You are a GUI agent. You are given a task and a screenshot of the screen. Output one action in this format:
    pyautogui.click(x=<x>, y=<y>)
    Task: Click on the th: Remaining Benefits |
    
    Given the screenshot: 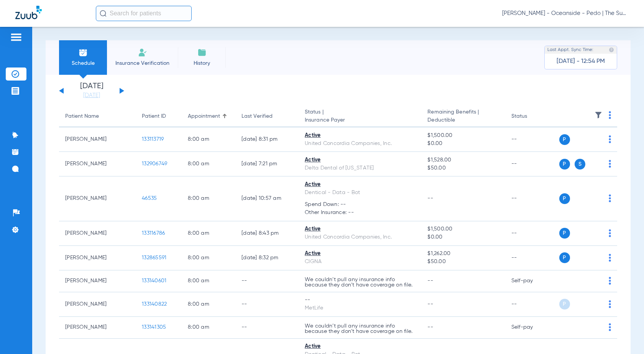 What is the action you would take?
    pyautogui.click(x=463, y=116)
    